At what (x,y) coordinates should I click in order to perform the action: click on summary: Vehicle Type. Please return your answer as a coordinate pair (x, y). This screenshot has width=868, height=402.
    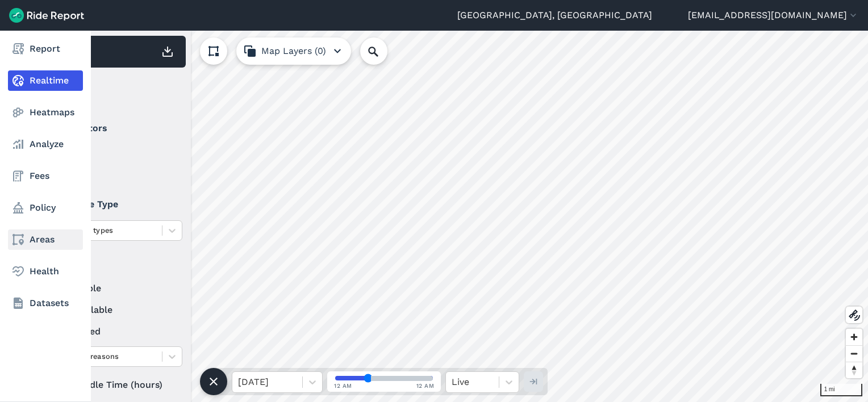
    Looking at the image, I should click on (113, 205).